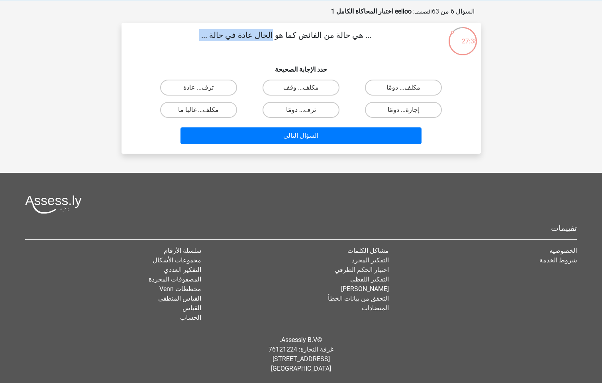  What do you see at coordinates (371, 11) in the screenshot?
I see `strong: eelloo اختبار المحاكاة الكامل 1` at bounding box center [371, 11].